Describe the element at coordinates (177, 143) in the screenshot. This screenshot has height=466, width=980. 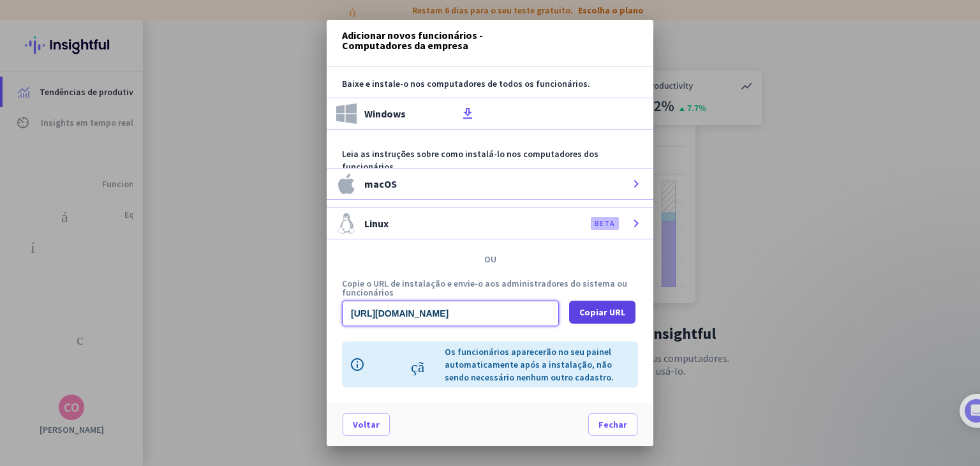
I see `font: da Insightful` at that location.